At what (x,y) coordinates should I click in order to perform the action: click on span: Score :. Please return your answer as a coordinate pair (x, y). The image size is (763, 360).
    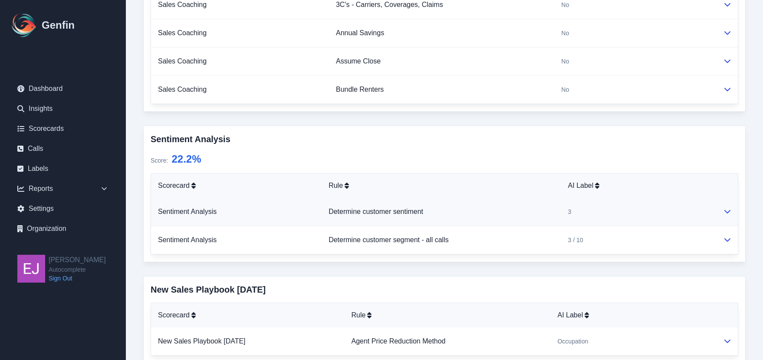
    Looking at the image, I should click on (159, 160).